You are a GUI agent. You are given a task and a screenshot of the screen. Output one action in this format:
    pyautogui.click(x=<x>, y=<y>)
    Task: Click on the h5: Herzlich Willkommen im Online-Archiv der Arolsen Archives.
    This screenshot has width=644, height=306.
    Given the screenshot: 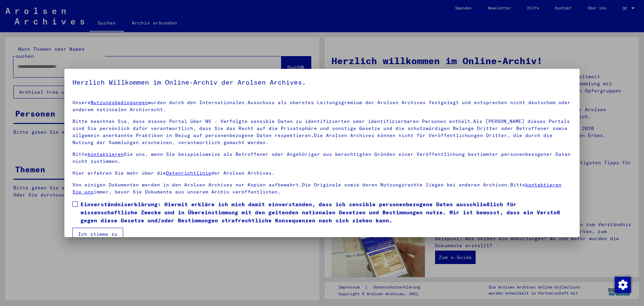 What is the action you would take?
    pyautogui.click(x=322, y=82)
    